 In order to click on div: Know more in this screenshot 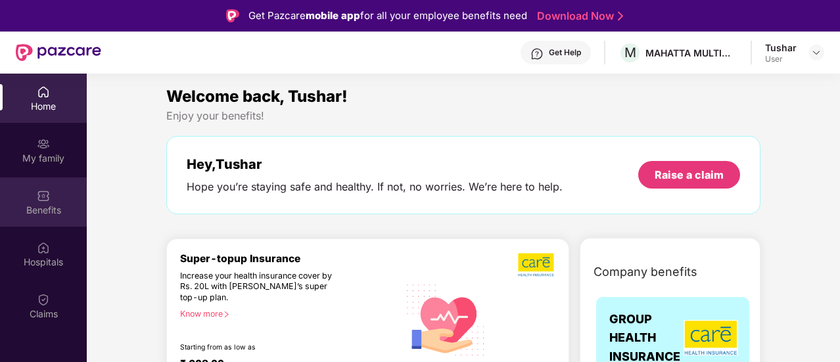, I will do `click(285, 314)`.